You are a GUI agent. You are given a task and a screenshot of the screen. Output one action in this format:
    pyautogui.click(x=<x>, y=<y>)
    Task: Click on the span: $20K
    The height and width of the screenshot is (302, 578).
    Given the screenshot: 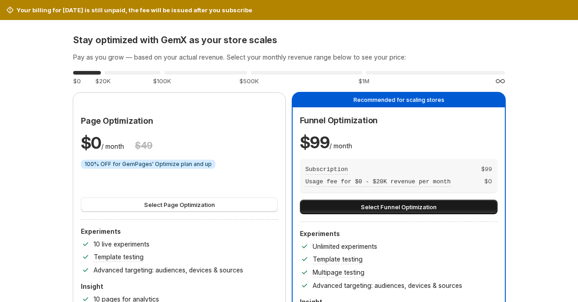 What is the action you would take?
    pyautogui.click(x=103, y=81)
    